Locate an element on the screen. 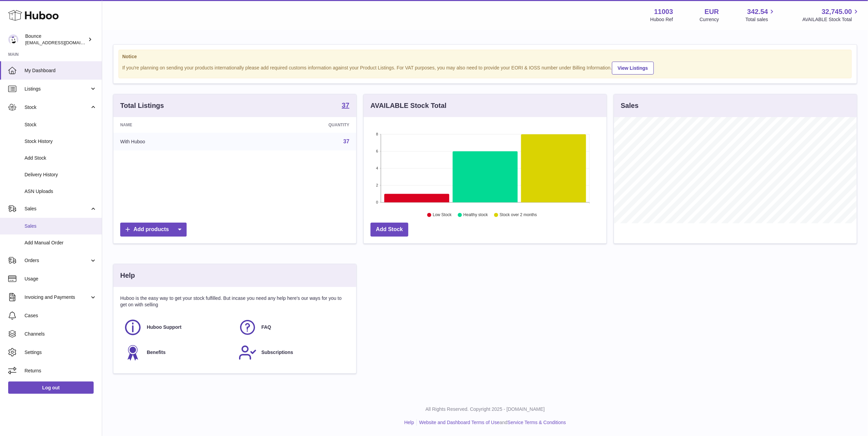 This screenshot has width=868, height=436. li: and is located at coordinates (491, 422).